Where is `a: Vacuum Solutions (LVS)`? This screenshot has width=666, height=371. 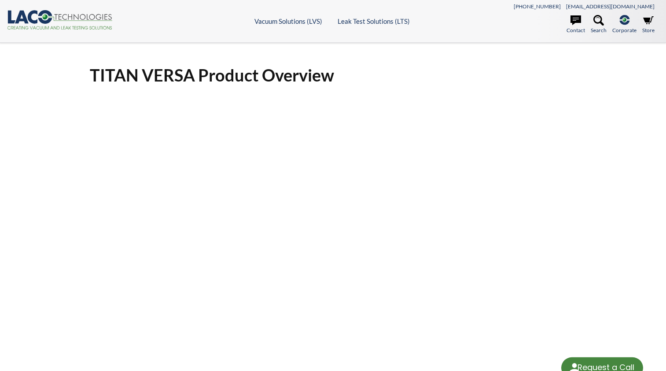 a: Vacuum Solutions (LVS) is located at coordinates (288, 21).